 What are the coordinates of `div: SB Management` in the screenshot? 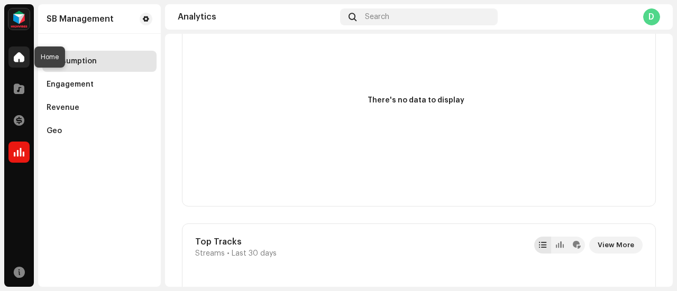 It's located at (80, 19).